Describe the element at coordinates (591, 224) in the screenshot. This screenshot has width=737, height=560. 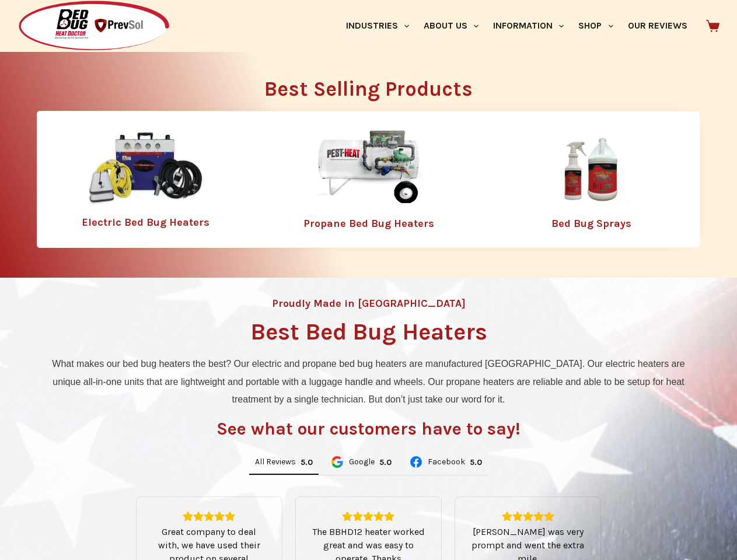
I see `a: Bed Bug Sprays` at that location.